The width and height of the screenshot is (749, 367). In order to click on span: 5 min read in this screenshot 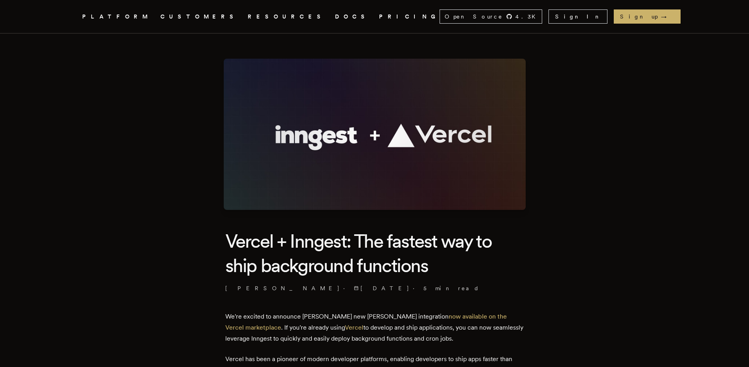, I will do `click(451, 288)`.